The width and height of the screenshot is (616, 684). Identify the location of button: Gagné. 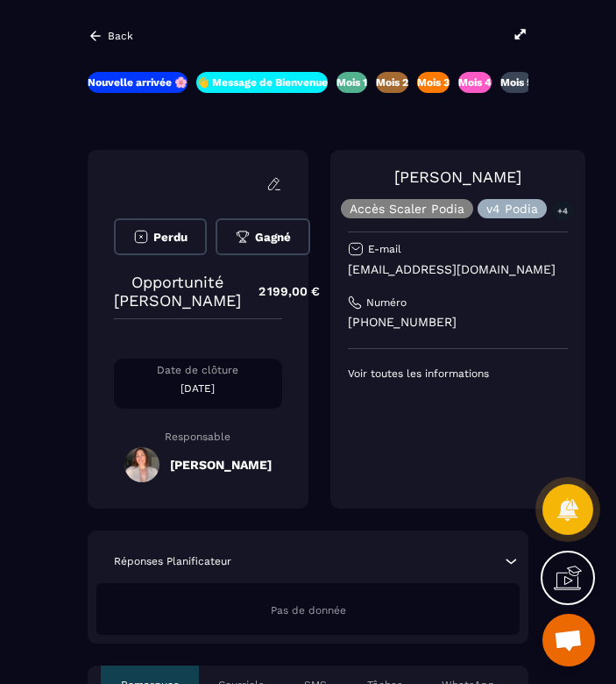
(263, 237).